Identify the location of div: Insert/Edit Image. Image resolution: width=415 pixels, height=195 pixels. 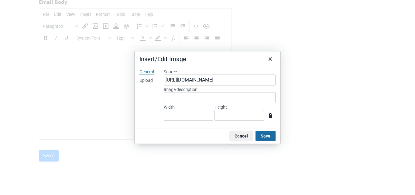
(163, 59).